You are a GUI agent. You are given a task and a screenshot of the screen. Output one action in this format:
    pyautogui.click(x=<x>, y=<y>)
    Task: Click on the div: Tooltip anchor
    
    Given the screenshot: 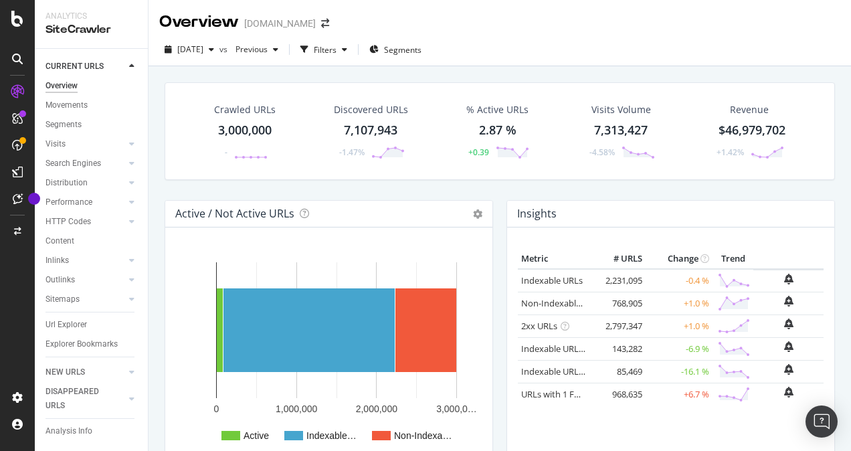 What is the action you would take?
    pyautogui.click(x=34, y=199)
    